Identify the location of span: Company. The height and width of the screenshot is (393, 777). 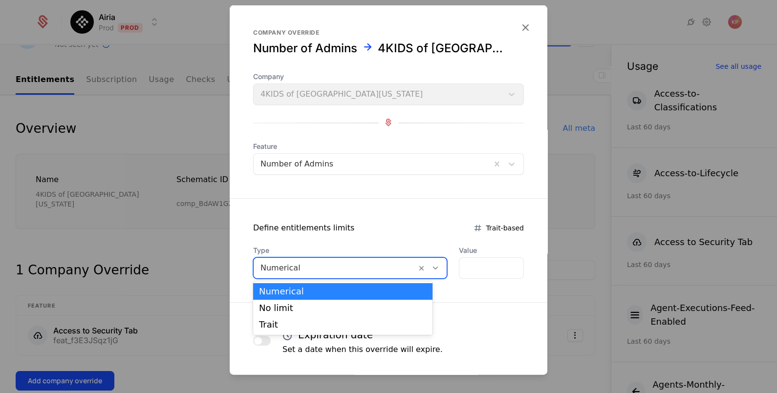
(388, 76).